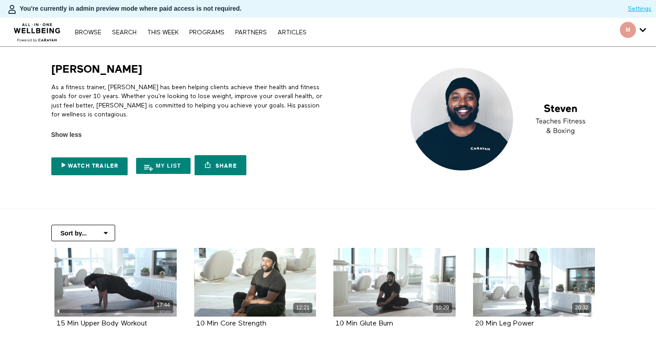 Image resolution: width=656 pixels, height=342 pixels. Describe the element at coordinates (231, 323) in the screenshot. I see `a: 10 Min Core Strength` at that location.